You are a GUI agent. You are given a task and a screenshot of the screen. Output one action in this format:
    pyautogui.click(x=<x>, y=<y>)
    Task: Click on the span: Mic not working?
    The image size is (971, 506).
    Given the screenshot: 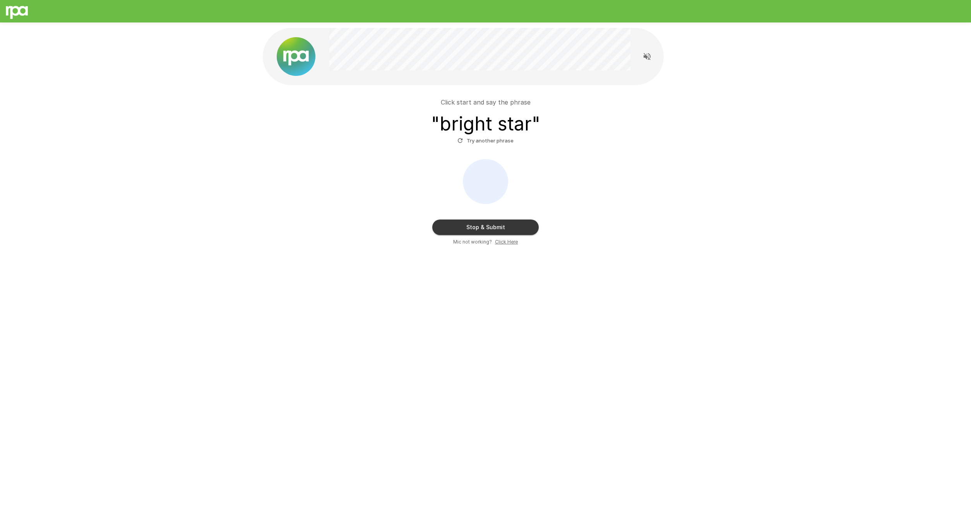 What is the action you would take?
    pyautogui.click(x=473, y=242)
    